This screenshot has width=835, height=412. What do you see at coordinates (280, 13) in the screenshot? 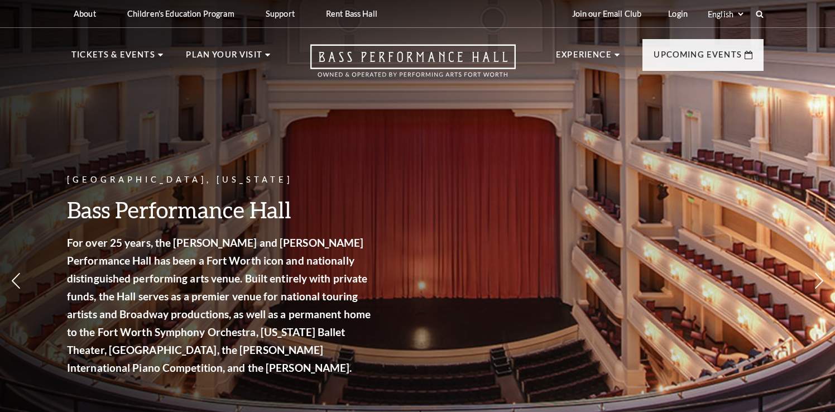
I see `p: Support` at bounding box center [280, 13].